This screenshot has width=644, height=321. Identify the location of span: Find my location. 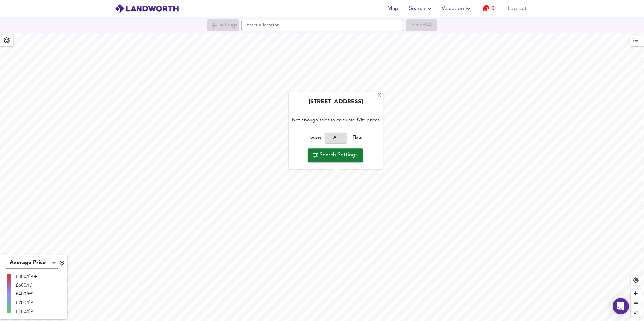
(636, 280).